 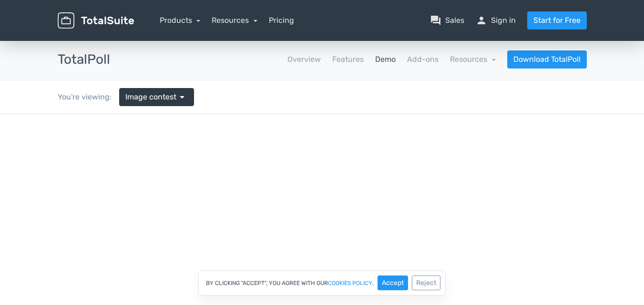 What do you see at coordinates (322, 283) in the screenshot?
I see `div: By clicking "Accept", you agree with our .` at bounding box center [322, 283].